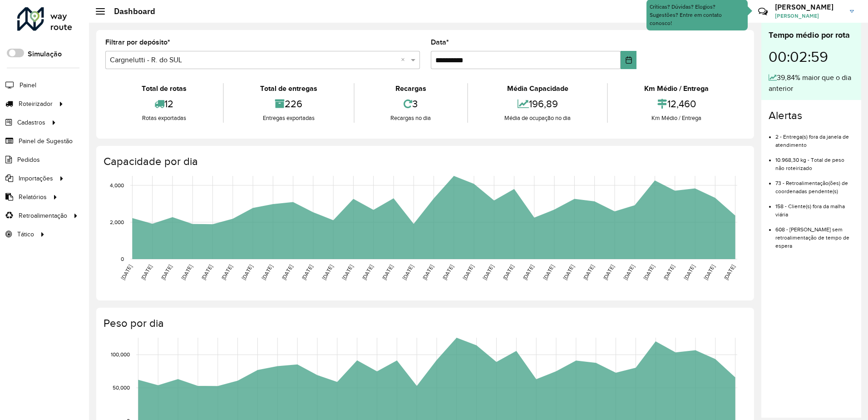  What do you see at coordinates (811, 57) in the screenshot?
I see `div: 00:02:59` at bounding box center [811, 57].